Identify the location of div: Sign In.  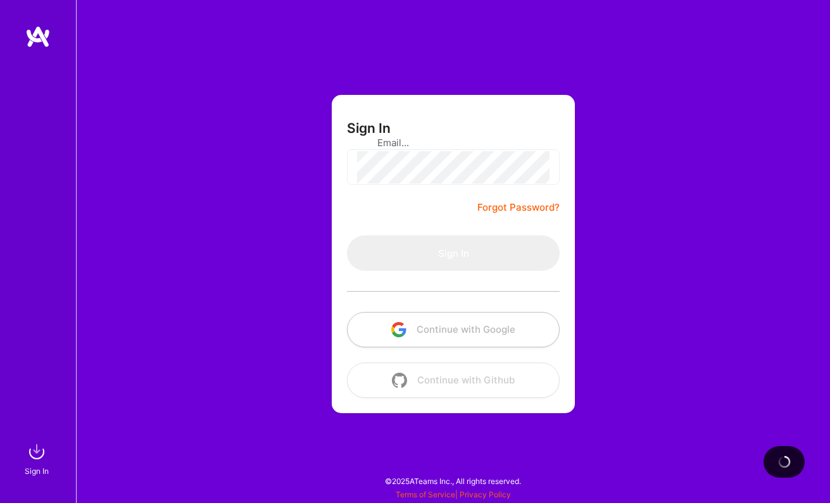
(37, 471).